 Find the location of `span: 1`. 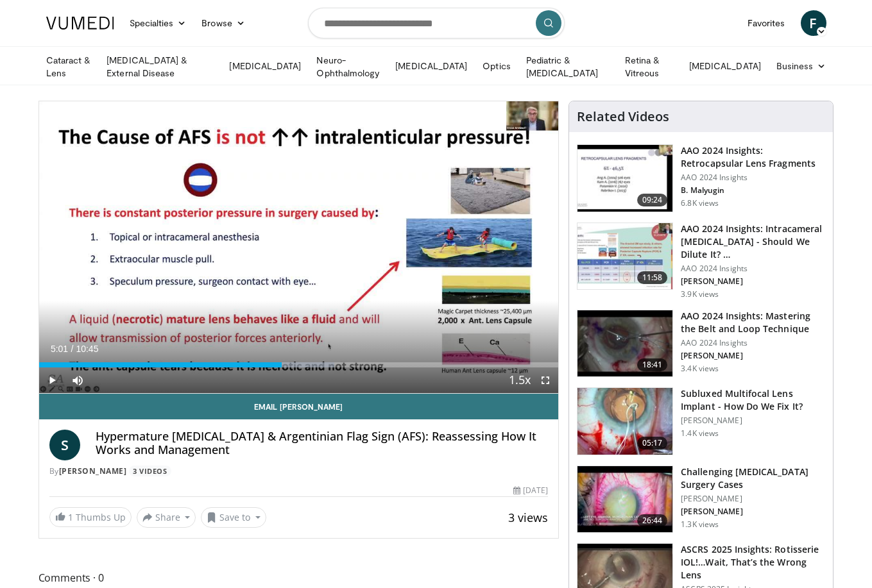

span: 1 is located at coordinates (70, 517).